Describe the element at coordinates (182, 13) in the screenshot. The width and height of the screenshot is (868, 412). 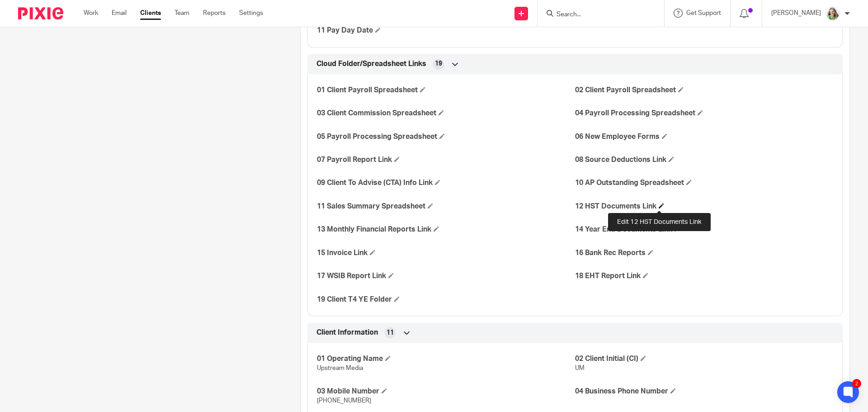
I see `a: Team` at that location.